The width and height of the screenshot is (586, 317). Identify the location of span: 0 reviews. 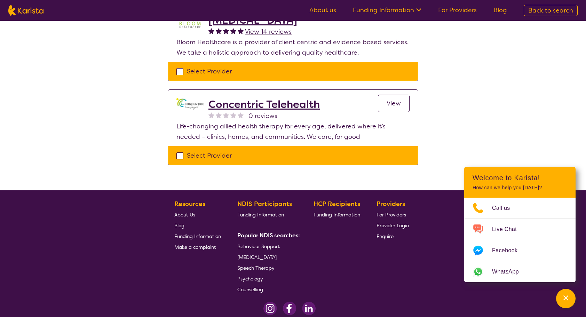
(263, 116).